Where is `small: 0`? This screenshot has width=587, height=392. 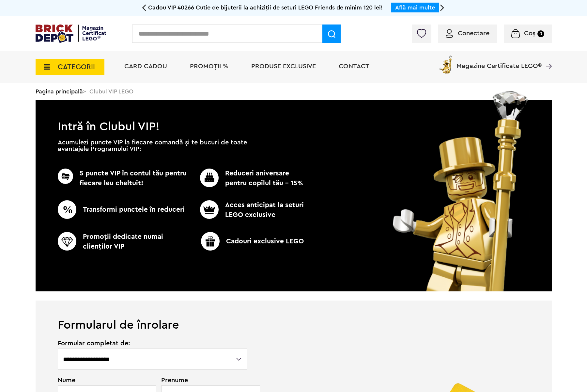
small: 0 is located at coordinates (540, 34).